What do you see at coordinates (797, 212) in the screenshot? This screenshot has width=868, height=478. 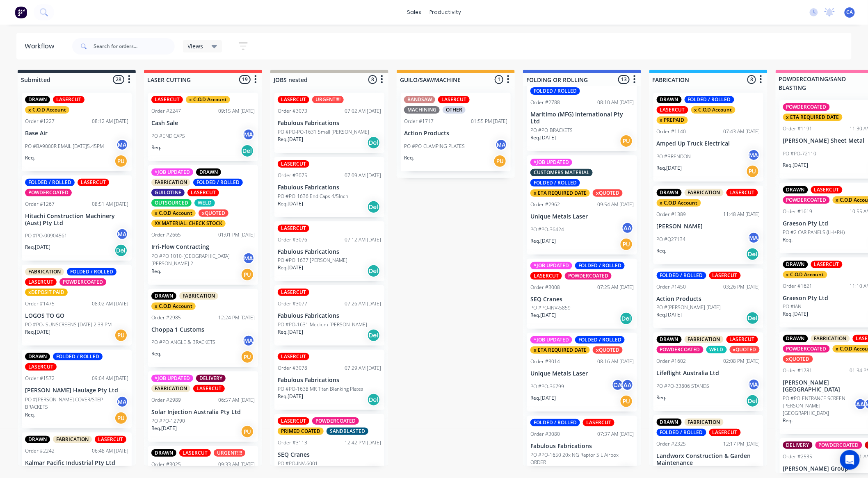 I see `div: Order #1619` at bounding box center [797, 212].